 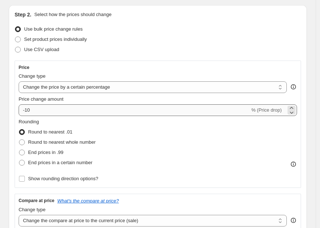 What do you see at coordinates (46, 152) in the screenshot?
I see `span: End prices in .99` at bounding box center [46, 152].